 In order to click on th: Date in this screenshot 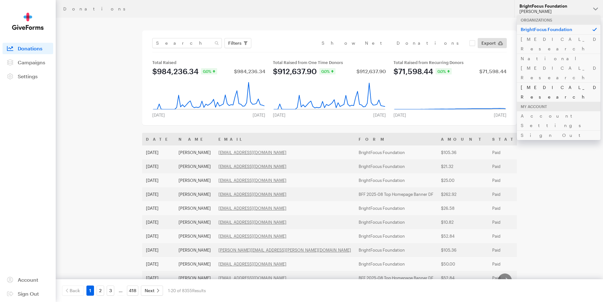, I will do `click(158, 139)`.